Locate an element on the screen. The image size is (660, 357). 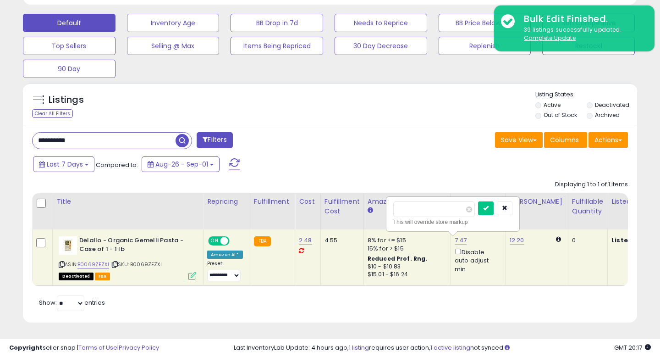
div: $10 - $10.83 is located at coordinates (406, 266).